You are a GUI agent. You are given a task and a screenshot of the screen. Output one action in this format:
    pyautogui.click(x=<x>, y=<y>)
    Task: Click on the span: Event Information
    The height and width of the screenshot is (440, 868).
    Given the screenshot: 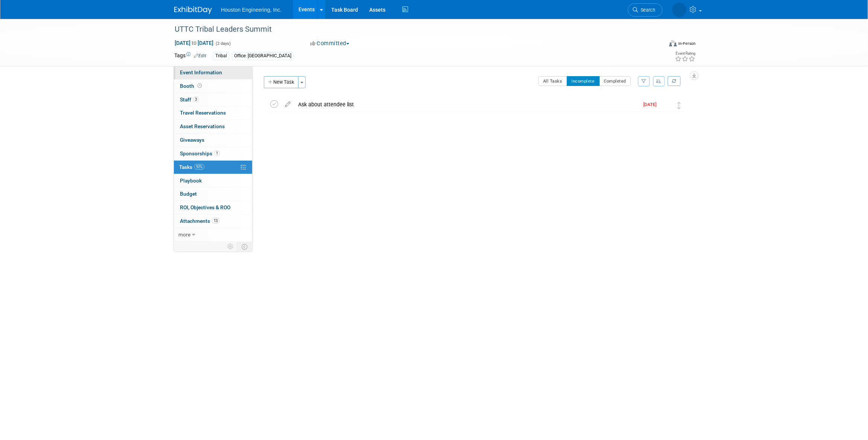 What is the action you would take?
    pyautogui.click(x=201, y=72)
    